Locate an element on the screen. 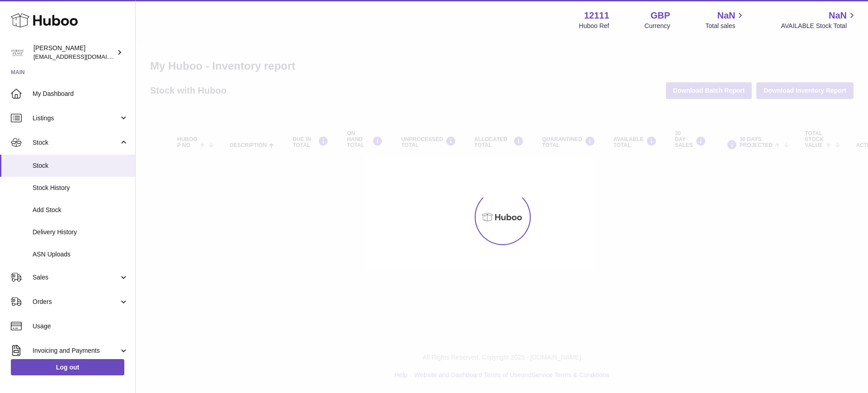 The height and width of the screenshot is (393, 868). span: Orders is located at coordinates (75, 302).